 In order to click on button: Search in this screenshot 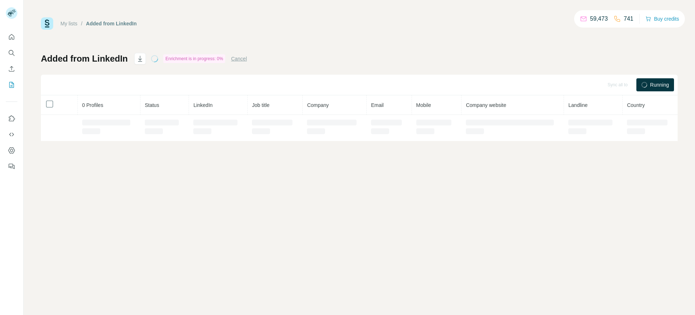, I will do `click(12, 53)`.